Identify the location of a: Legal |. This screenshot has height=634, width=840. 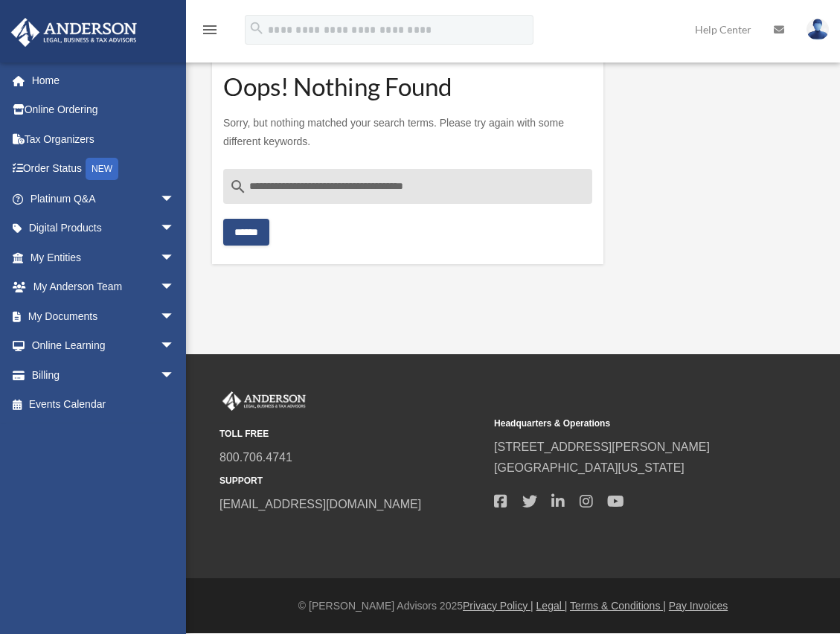
(552, 606).